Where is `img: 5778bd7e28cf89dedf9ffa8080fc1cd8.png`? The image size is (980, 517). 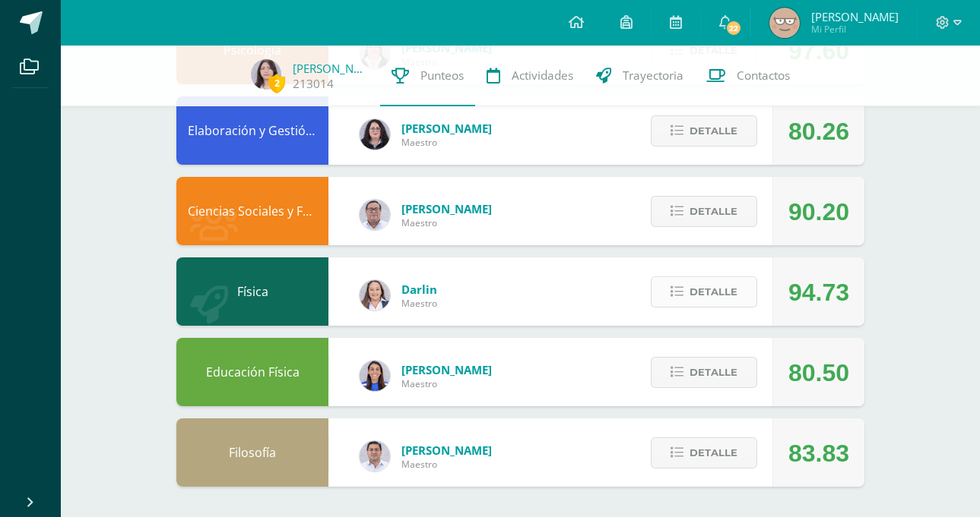 img: 5778bd7e28cf89dedf9ffa8080fc1cd8.png is located at coordinates (374, 215).